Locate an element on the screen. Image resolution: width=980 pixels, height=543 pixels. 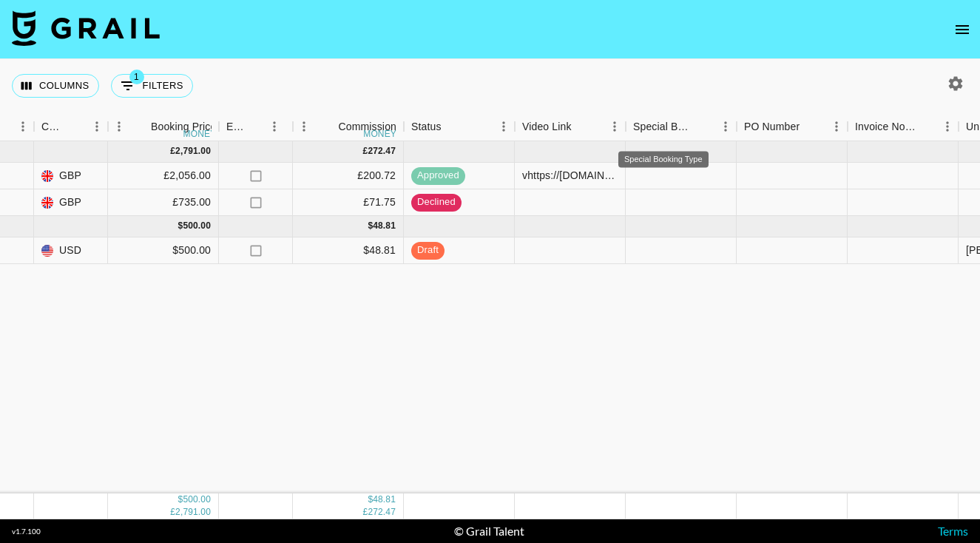
div: £200.72 is located at coordinates (349, 176).